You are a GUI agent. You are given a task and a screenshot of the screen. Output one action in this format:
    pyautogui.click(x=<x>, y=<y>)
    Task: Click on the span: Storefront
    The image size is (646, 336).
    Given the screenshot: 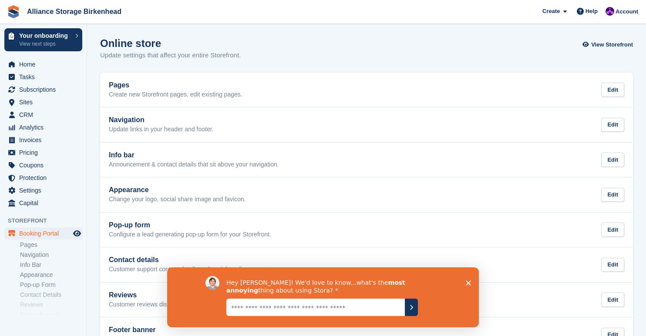 What is the action you would take?
    pyautogui.click(x=47, y=221)
    